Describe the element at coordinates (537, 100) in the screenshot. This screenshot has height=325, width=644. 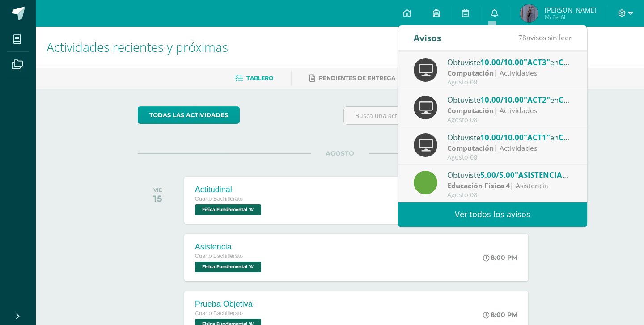
I see `span: "ACT2"` at that location.